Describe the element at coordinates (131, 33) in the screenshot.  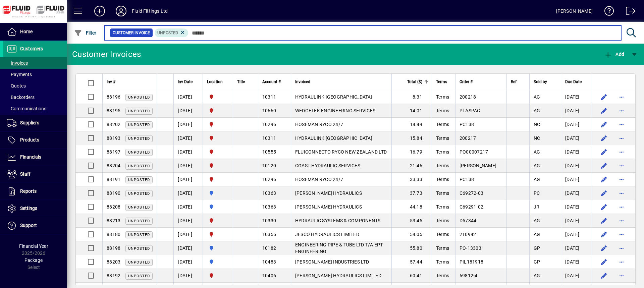
I see `span: Customer Invoice` at that location.